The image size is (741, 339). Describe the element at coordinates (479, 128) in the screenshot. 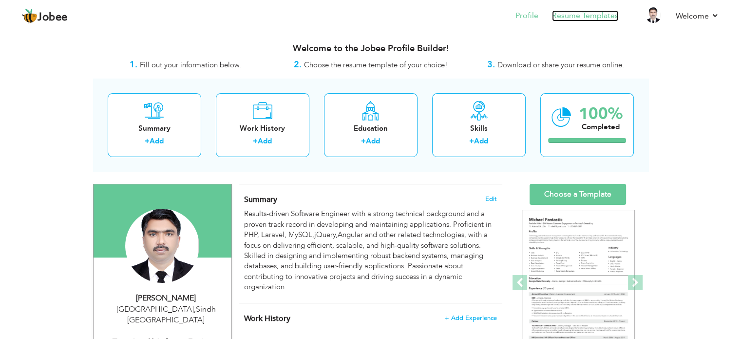

I see `div: Skills` at that location.